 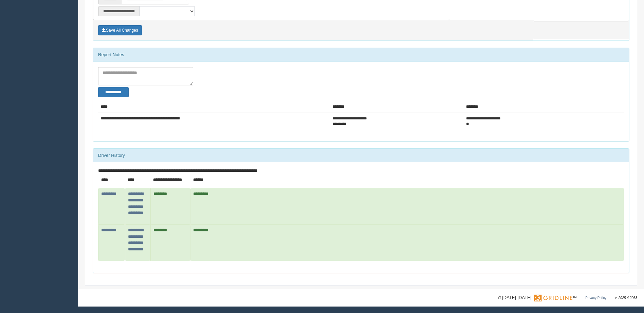 What do you see at coordinates (361, 156) in the screenshot?
I see `div: Driver History` at bounding box center [361, 156].